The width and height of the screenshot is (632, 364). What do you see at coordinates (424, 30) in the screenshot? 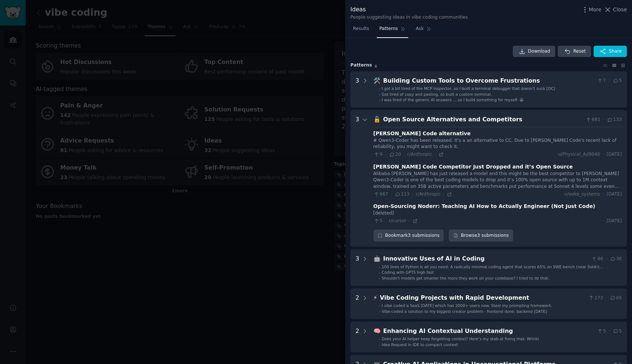
I see `a: Ask` at bounding box center [424, 30].